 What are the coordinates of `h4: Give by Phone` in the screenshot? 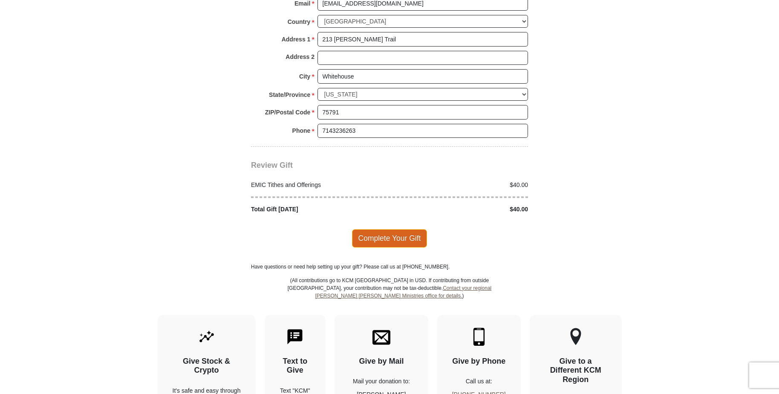 It's located at (479, 361).